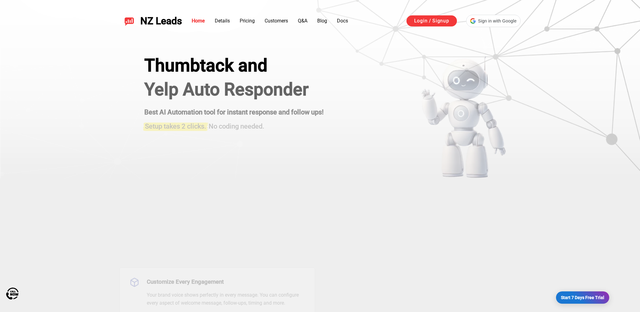 The width and height of the screenshot is (640, 312). Describe the element at coordinates (322, 21) in the screenshot. I see `a: Blog` at that location.